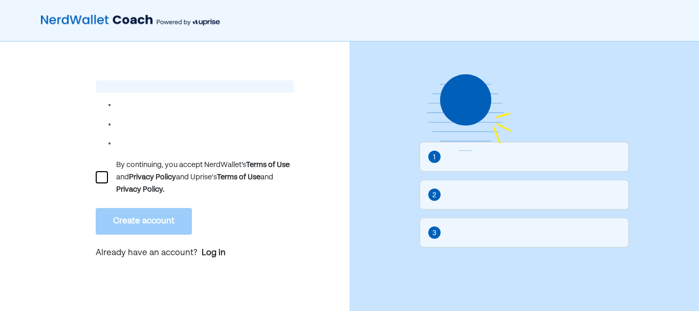  I want to click on div: 1, so click(434, 157).